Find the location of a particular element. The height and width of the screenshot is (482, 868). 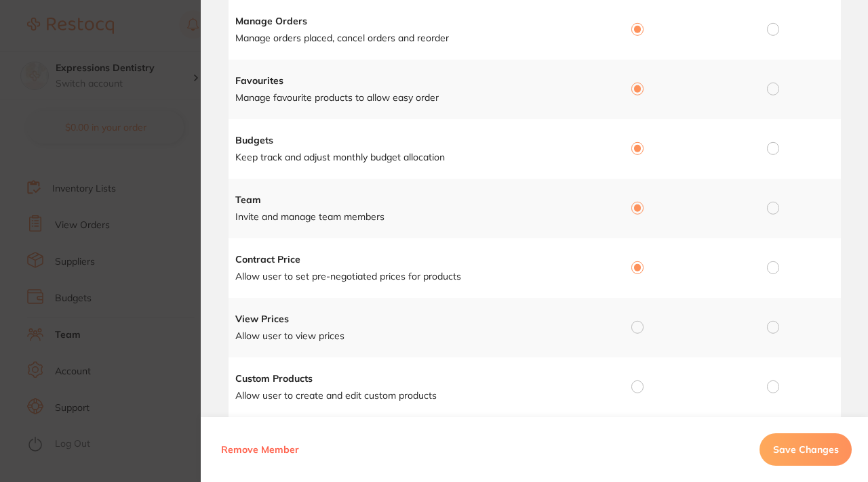

span: Save Changes is located at coordinates (805, 450).